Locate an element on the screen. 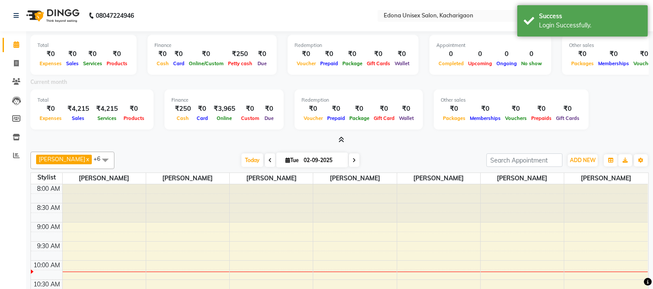 The height and width of the screenshot is (289, 653). span: Online is located at coordinates (225, 118).